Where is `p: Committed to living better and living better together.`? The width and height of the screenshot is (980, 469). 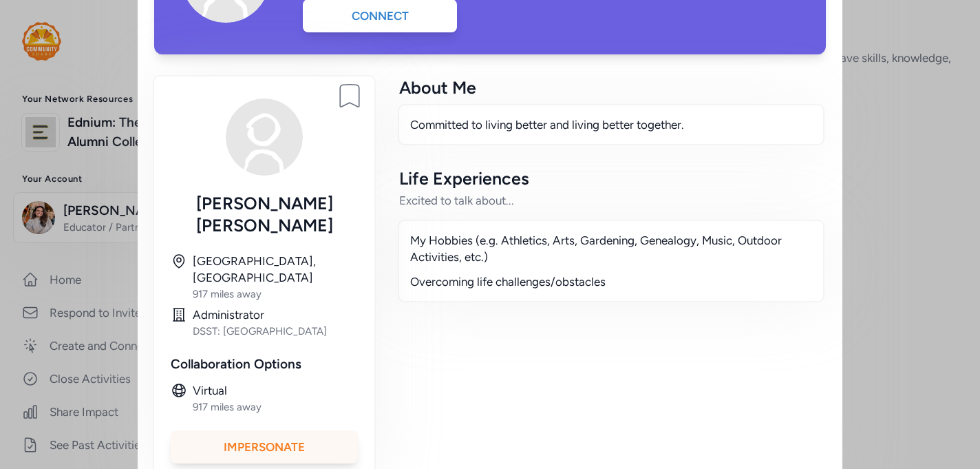 p: Committed to living better and living better together. is located at coordinates (611, 124).